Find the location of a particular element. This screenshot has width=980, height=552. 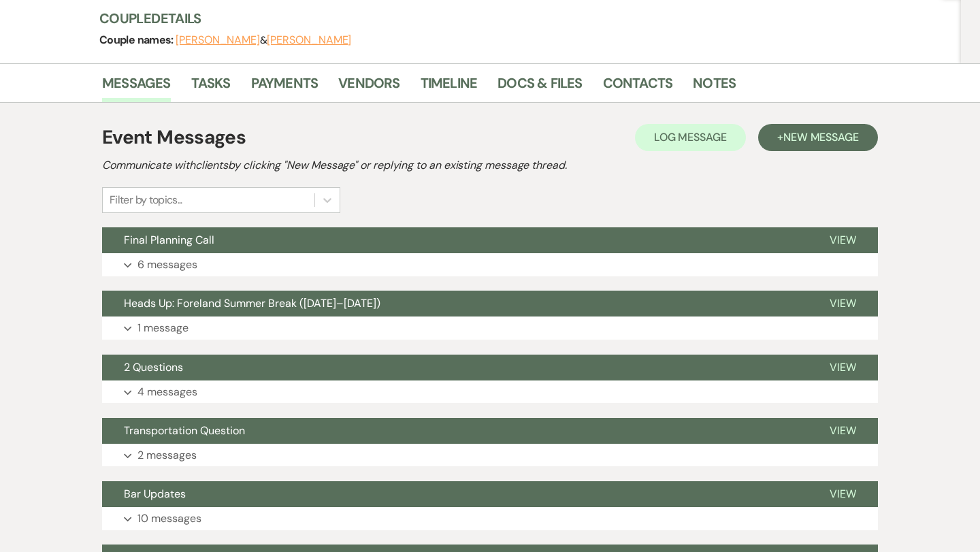

button: 6 messages is located at coordinates (490, 264).